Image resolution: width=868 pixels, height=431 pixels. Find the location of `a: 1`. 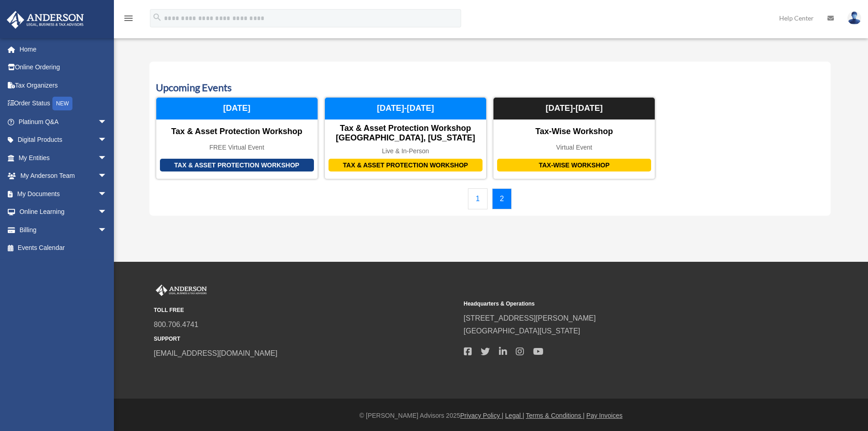

a: 1 is located at coordinates (477, 198).